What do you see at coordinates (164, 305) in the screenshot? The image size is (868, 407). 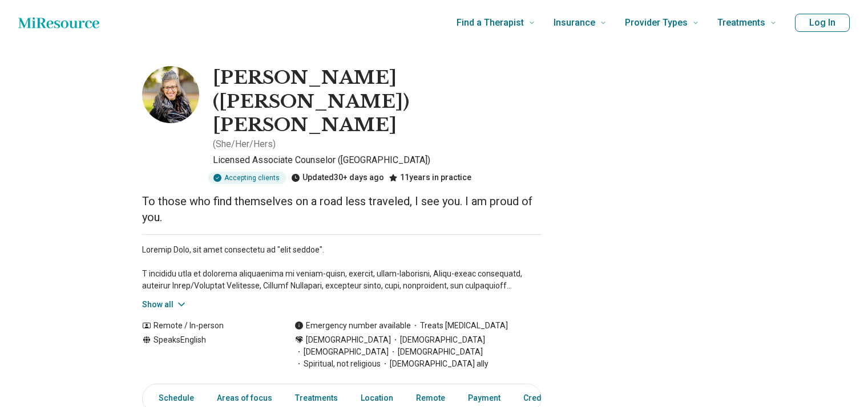 I see `button: Show all` at bounding box center [164, 305].